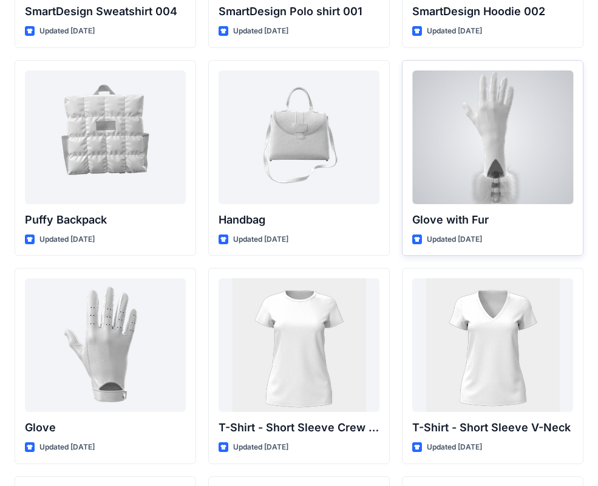 This screenshot has height=486, width=598. Describe the element at coordinates (492, 12) in the screenshot. I see `p: SmartDesign Hoodie 002` at that location.